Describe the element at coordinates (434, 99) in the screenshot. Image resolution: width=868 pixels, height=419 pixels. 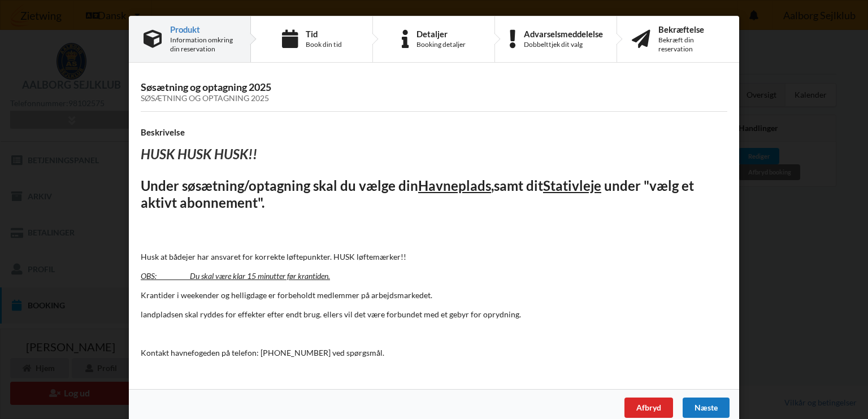
I see `div: Søsætning og optagning 2025` at that location.